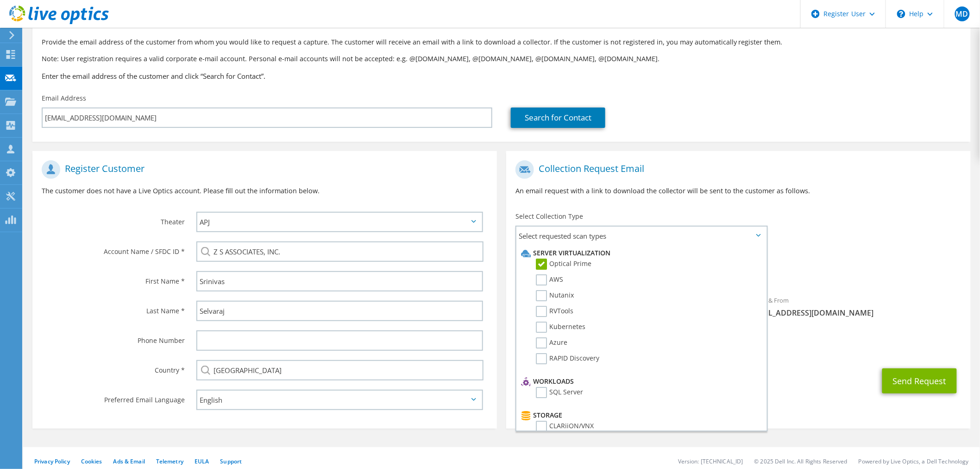  What do you see at coordinates (622, 306) in the screenshot?
I see `div: To` at bounding box center [622, 306].